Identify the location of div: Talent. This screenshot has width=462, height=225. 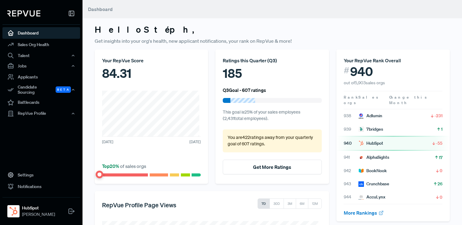
(41, 56).